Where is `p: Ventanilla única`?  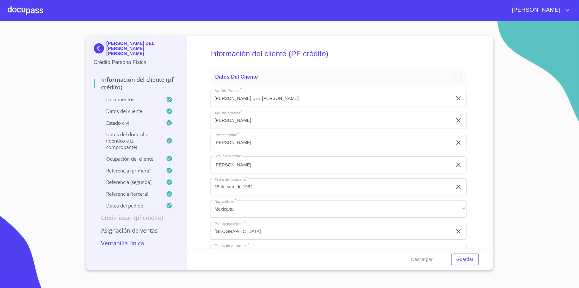
p: Ventanilla única is located at coordinates (136, 243).